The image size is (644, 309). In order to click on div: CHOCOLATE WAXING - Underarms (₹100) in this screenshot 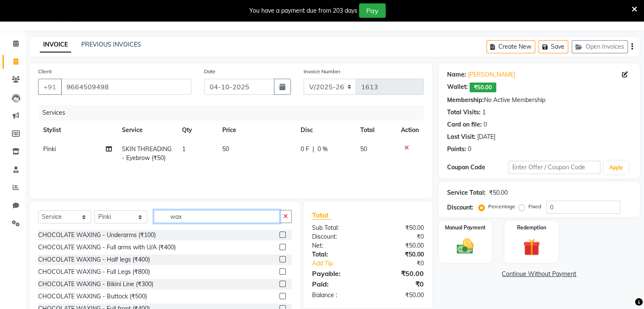, I will do `click(97, 235)`.